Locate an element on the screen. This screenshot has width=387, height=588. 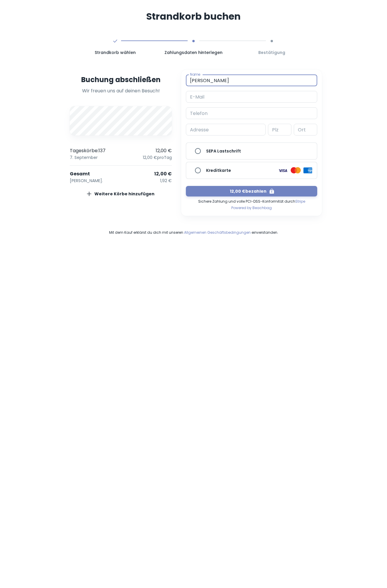
span: Mit dem Kauf erklärst du dich mit unseren einverstanden. is located at coordinates (194, 232).